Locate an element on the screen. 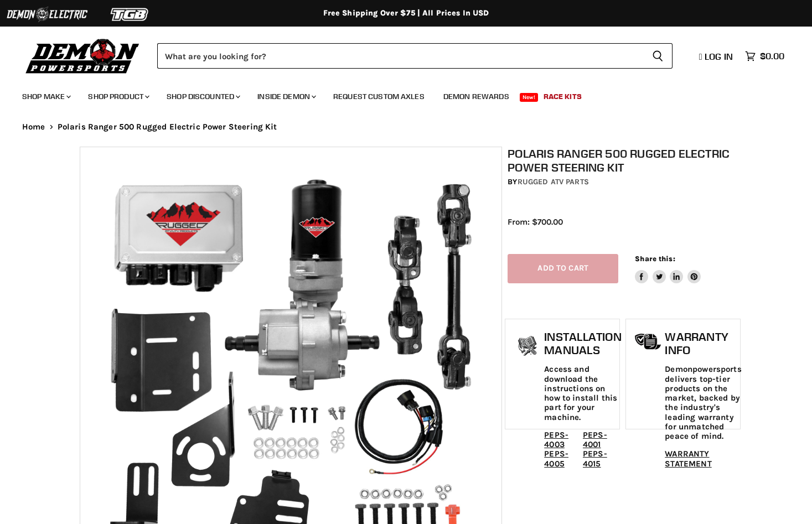 The height and width of the screenshot is (524, 812). img: Demon Electric Logo 2 is located at coordinates (47, 14).